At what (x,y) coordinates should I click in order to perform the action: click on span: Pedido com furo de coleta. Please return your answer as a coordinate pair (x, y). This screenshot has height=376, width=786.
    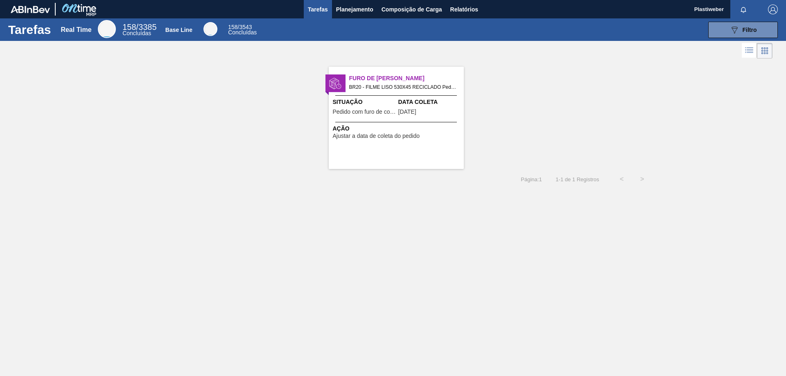
    Looking at the image, I should click on (365, 112).